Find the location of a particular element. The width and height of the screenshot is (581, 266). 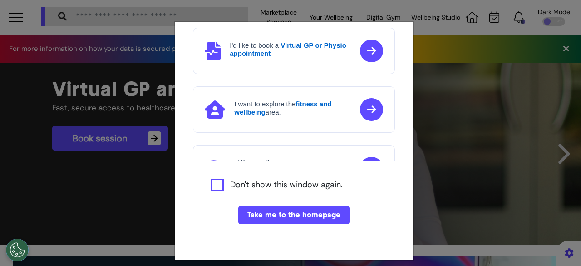

button: Take me to the homepage is located at coordinates (294, 215).